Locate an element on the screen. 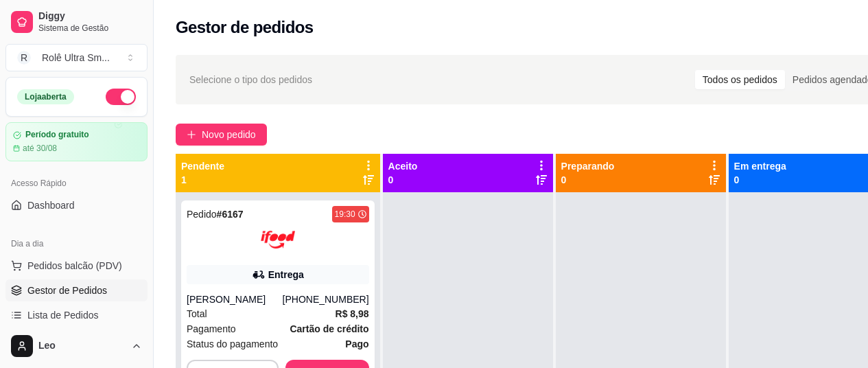  span: Diggy is located at coordinates (90, 16).